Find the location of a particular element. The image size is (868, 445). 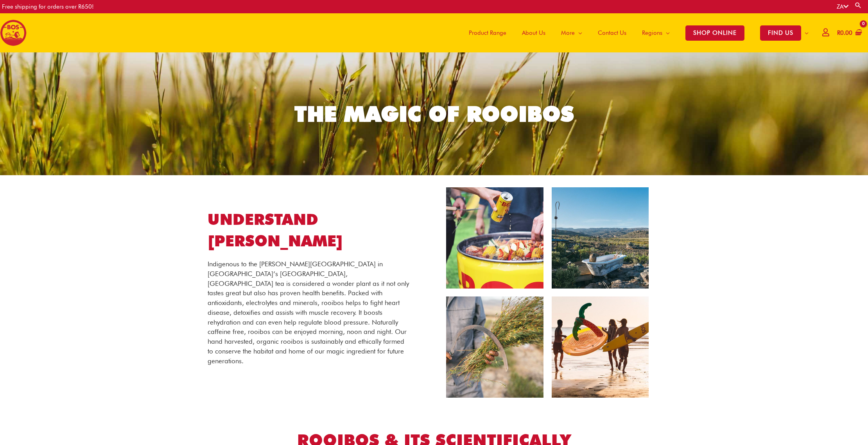

span: More is located at coordinates (567, 33).